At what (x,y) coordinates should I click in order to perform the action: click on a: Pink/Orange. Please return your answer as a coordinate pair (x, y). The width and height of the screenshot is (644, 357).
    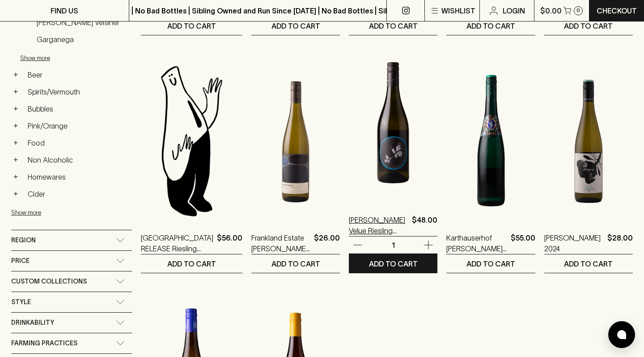
    Looking at the image, I should click on (78, 126).